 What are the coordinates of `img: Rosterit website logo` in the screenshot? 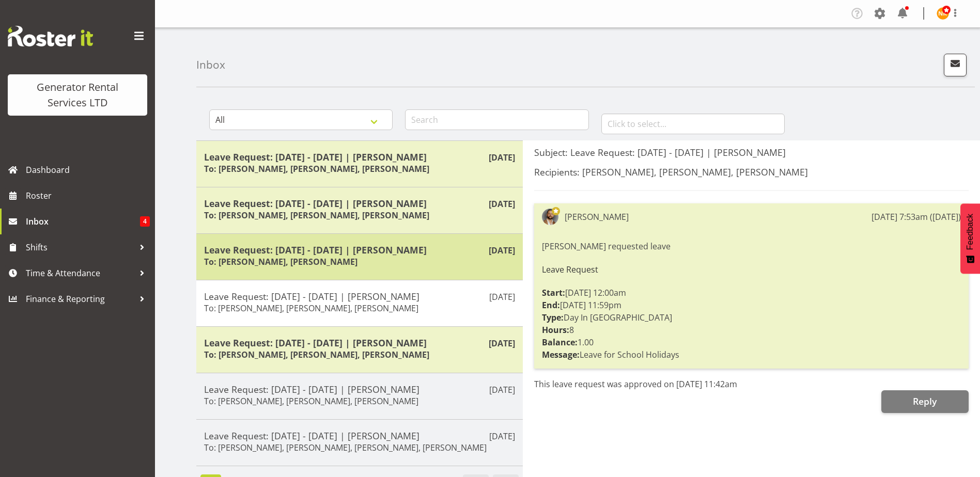 It's located at (50, 36).